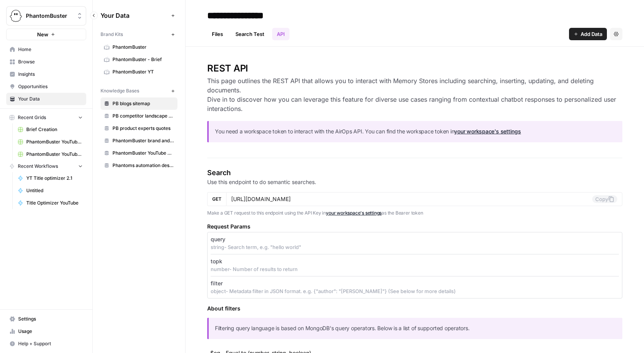 This screenshot has width=644, height=353. Describe the element at coordinates (415, 226) in the screenshot. I see `h5: Request Params` at that location.